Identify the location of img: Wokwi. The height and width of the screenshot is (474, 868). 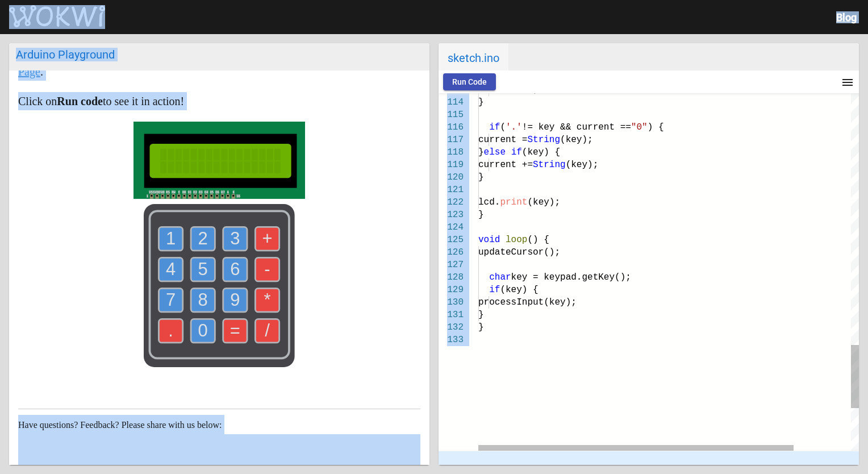
(57, 17).